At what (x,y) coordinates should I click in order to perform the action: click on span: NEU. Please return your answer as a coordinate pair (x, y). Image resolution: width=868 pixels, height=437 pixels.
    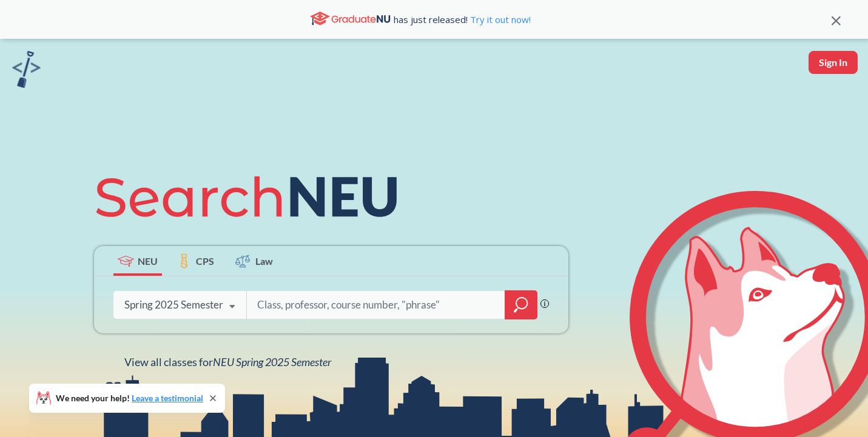
    Looking at the image, I should click on (148, 261).